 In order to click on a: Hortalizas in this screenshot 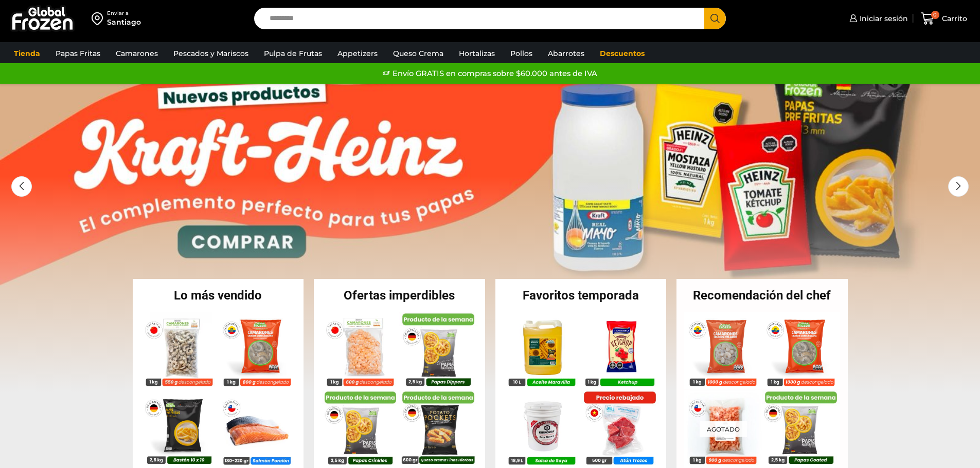, I will do `click(477, 53)`.